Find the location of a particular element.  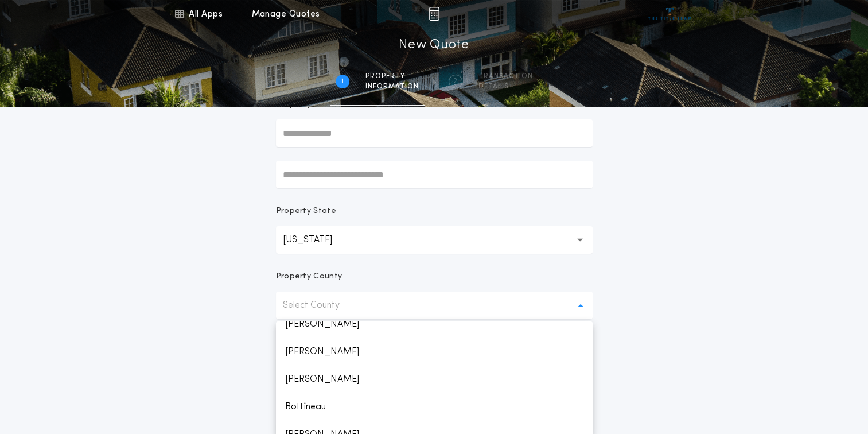

p: Bottineau is located at coordinates (434, 407).